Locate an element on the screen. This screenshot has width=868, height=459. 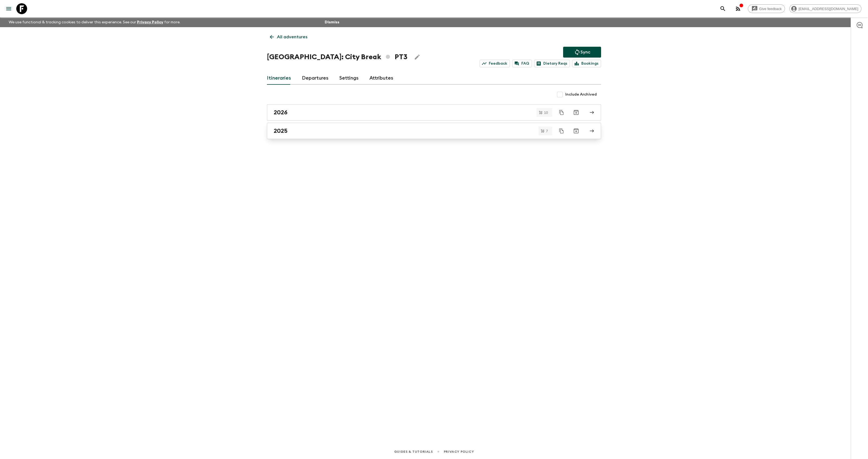
span: 7 is located at coordinates (547, 131).